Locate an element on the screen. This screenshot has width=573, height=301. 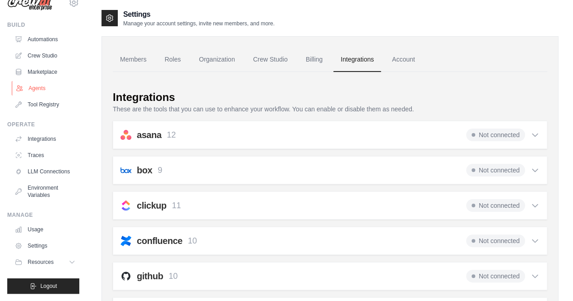
a: Organization is located at coordinates (216, 60).